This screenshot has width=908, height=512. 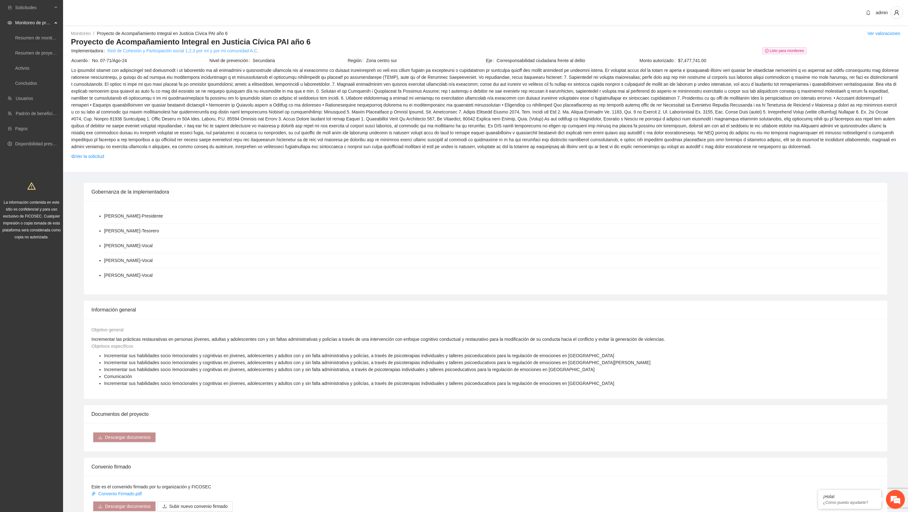 What do you see at coordinates (198, 506) in the screenshot?
I see `span: Subir nuevo convenio firmado` at bounding box center [198, 506].